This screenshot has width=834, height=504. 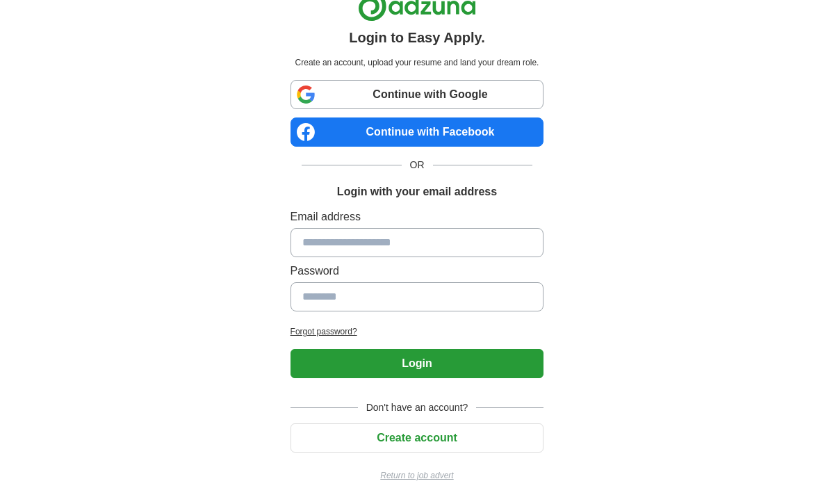 I want to click on button: Login, so click(x=417, y=364).